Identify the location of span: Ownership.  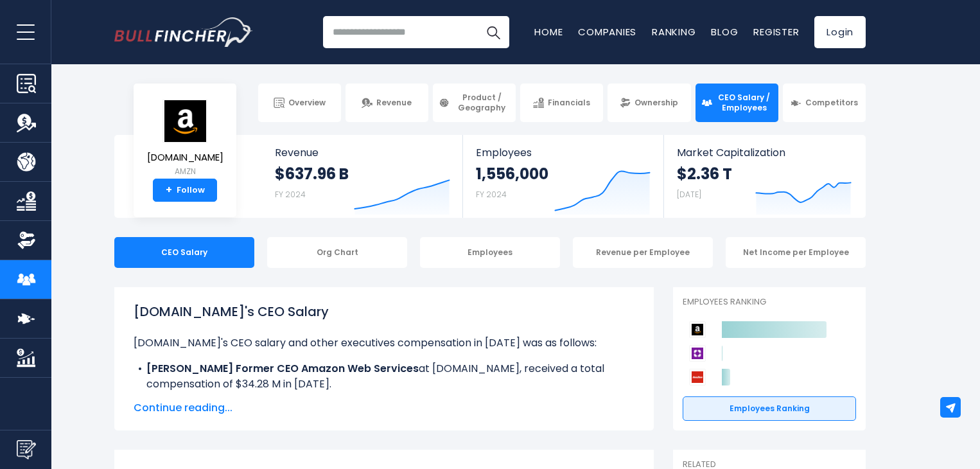
(657, 103).